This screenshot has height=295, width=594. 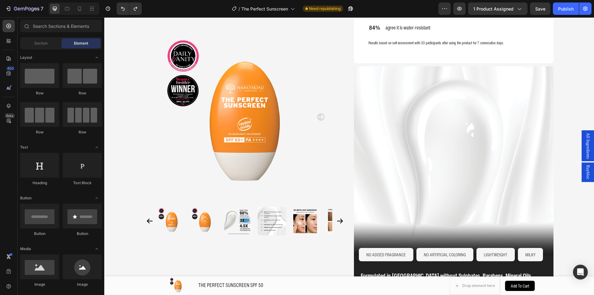 I want to click on div: Open Intercom Messenger, so click(x=581, y=272).